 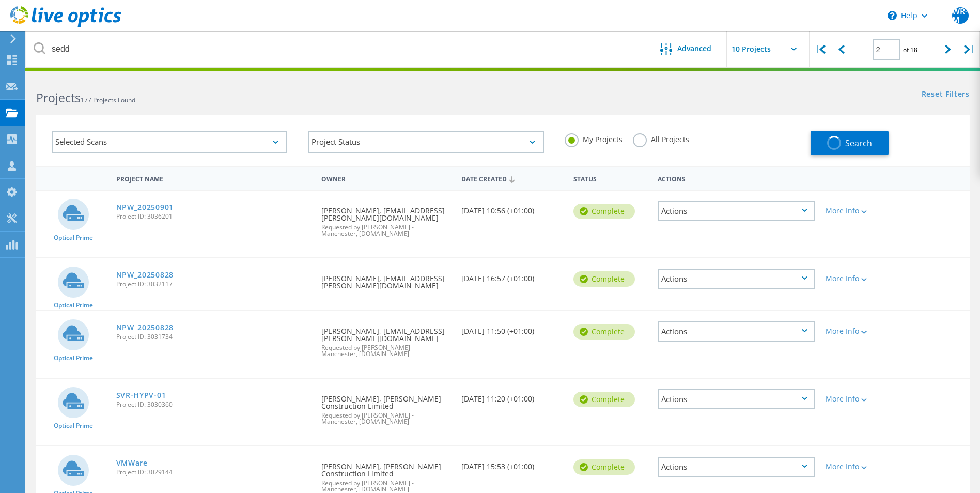 I want to click on a: SVR-HYPV-01, so click(x=141, y=395).